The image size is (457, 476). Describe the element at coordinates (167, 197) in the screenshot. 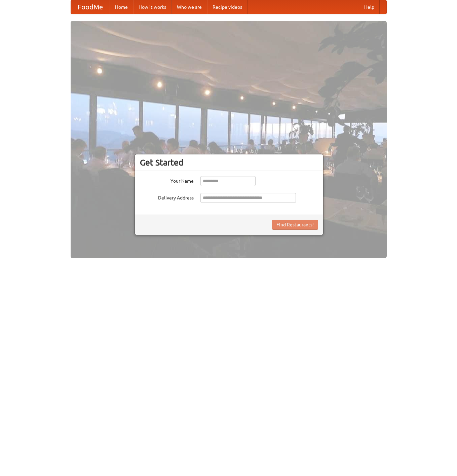

I see `label: Delivery Address` at that location.